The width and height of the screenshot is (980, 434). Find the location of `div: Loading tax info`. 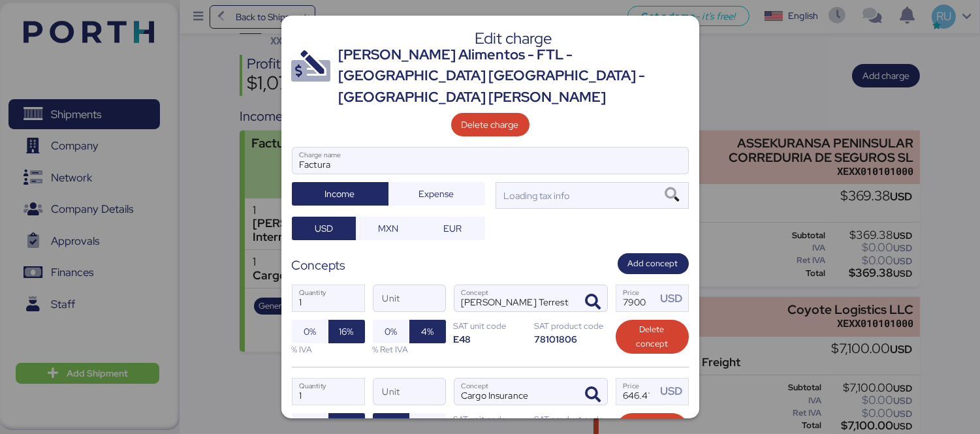

div: Loading tax info is located at coordinates (536, 196).